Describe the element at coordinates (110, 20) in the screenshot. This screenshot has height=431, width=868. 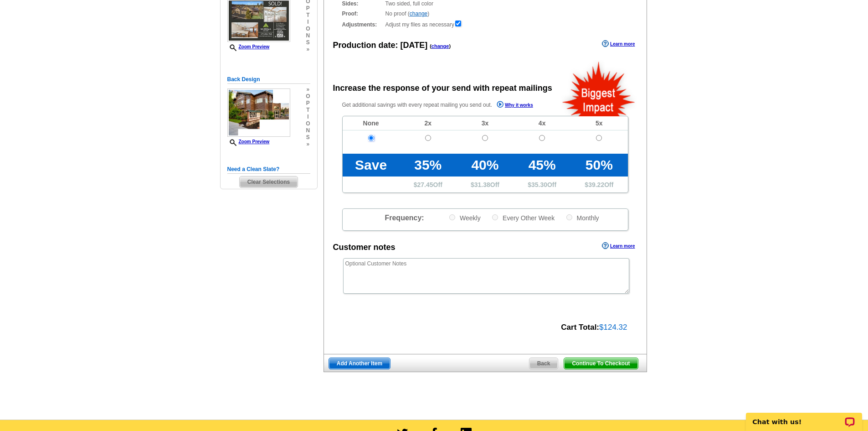
I see `button: Open LiveChat chat widget` at that location.